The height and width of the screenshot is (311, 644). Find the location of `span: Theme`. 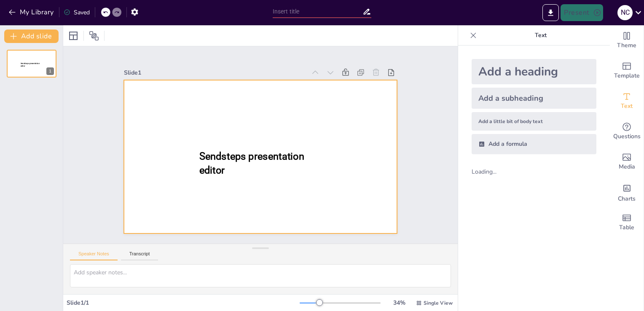

span: Theme is located at coordinates (626, 45).